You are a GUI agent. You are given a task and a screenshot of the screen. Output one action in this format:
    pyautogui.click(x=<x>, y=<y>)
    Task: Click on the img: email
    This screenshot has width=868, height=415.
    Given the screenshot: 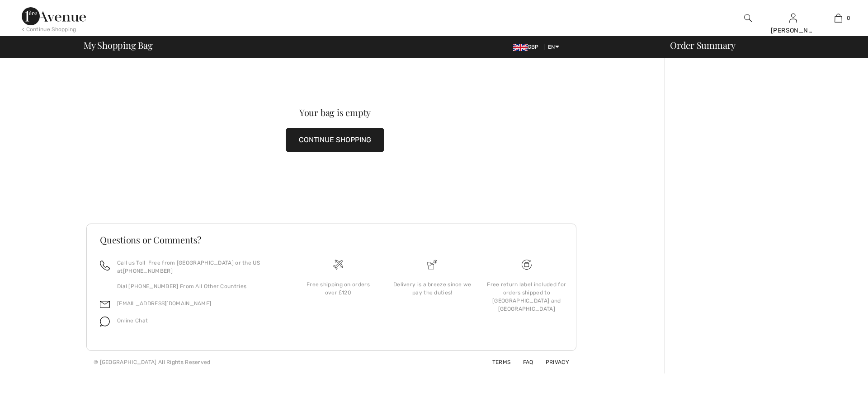 What is the action you would take?
    pyautogui.click(x=105, y=305)
    